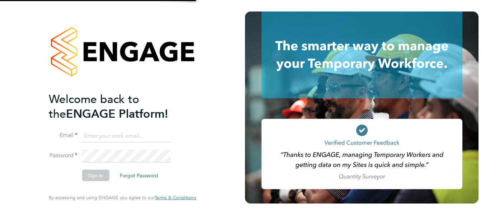 The height and width of the screenshot is (215, 490). I want to click on input: Enter your work email..., so click(126, 136).